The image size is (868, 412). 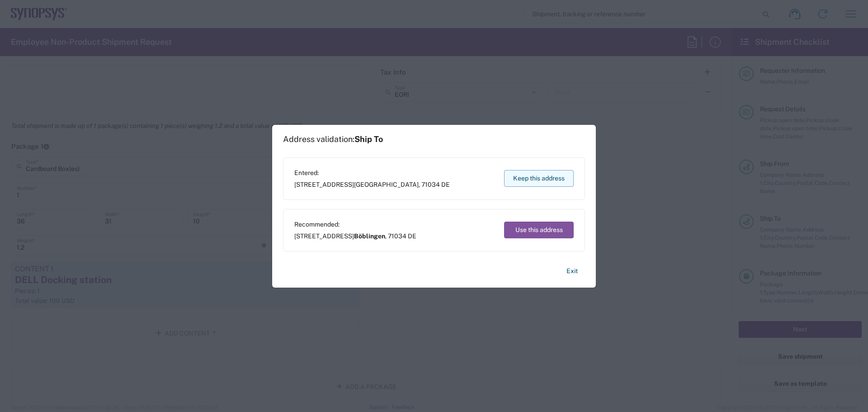 What do you see at coordinates (370, 236) in the screenshot?
I see `span: Böblingen` at bounding box center [370, 236].